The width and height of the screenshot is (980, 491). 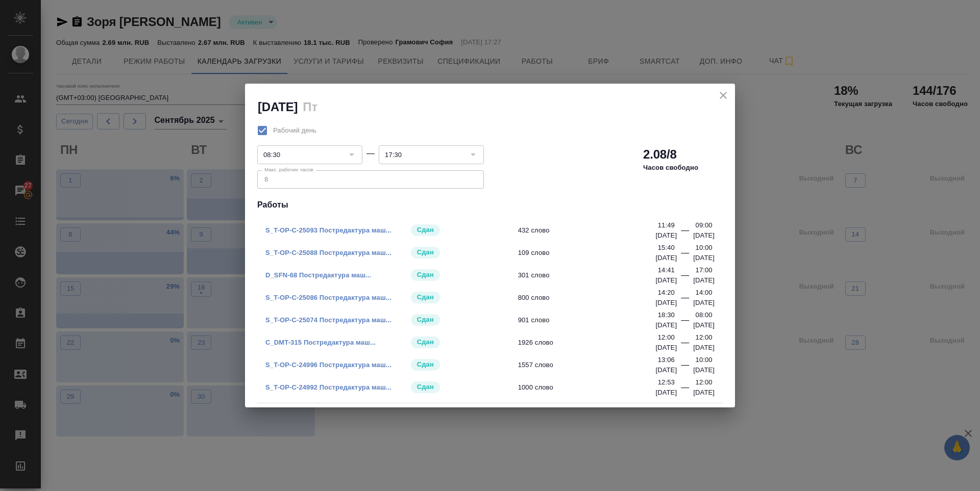 What do you see at coordinates (590, 343) in the screenshot?
I see `span: 1926 слово` at bounding box center [590, 343].